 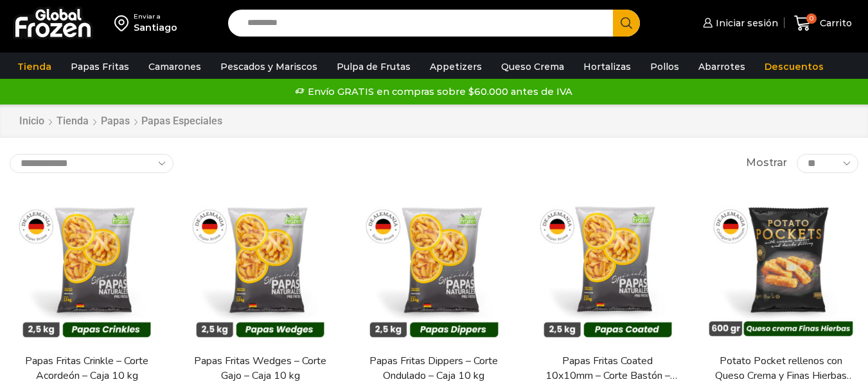 What do you see at coordinates (156, 17) in the screenshot?
I see `div: Enviar a` at bounding box center [156, 17].